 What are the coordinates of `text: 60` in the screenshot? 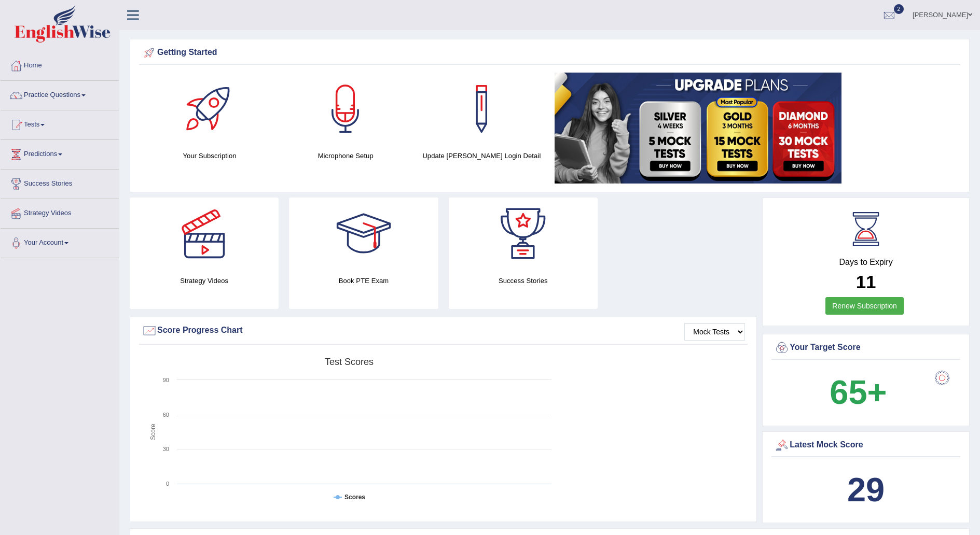 It's located at (166, 414).